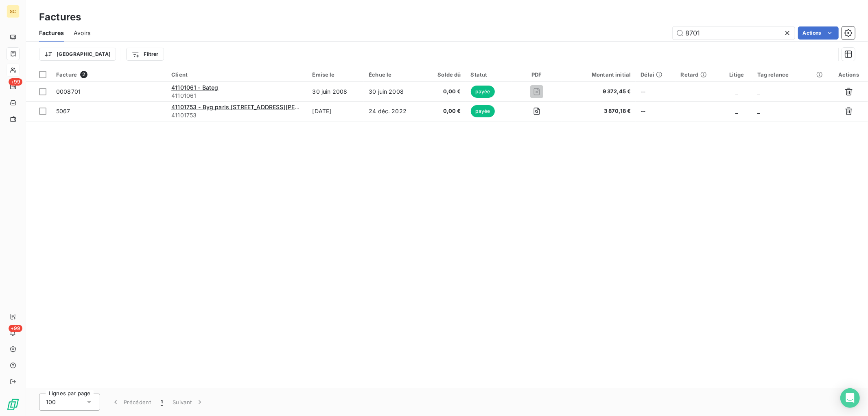 The width and height of the screenshot is (868, 416). Describe the element at coordinates (162, 402) in the screenshot. I see `span: 1` at that location.